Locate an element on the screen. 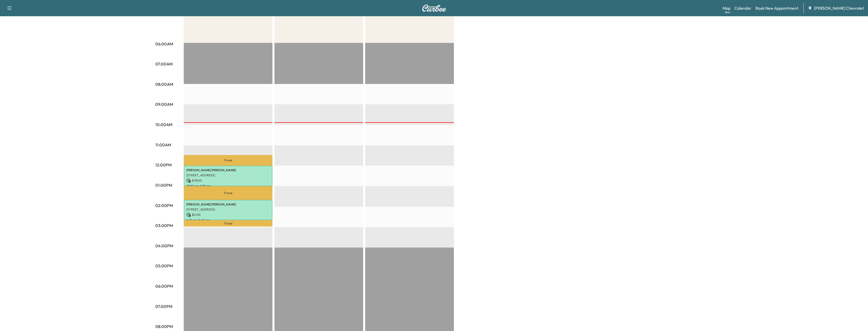 This screenshot has width=868, height=331. p: 07:00AM is located at coordinates (164, 64).